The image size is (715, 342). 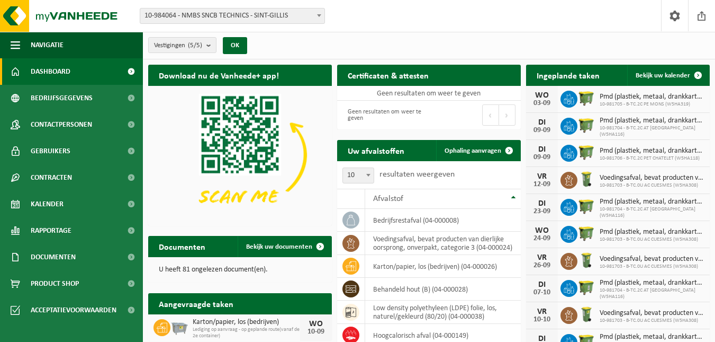 What do you see at coordinates (178, 46) in the screenshot?
I see `span: Vestigingen` at bounding box center [178, 46].